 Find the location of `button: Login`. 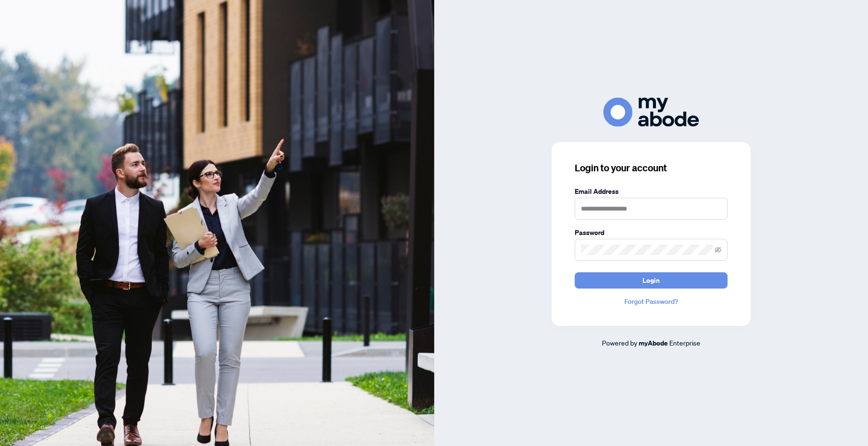

button: Login is located at coordinates (651, 280).